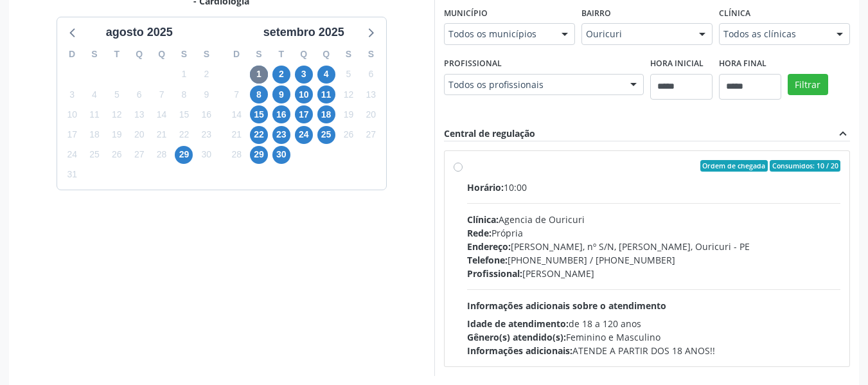 Image resolution: width=868 pixels, height=385 pixels. I want to click on span: Todos os profissionais, so click(533, 85).